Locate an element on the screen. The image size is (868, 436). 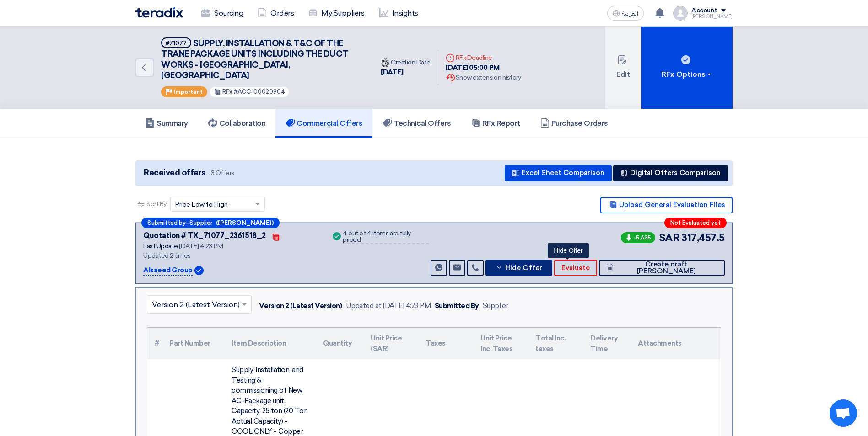
a: Commercial Offers is located at coordinates (324, 123).